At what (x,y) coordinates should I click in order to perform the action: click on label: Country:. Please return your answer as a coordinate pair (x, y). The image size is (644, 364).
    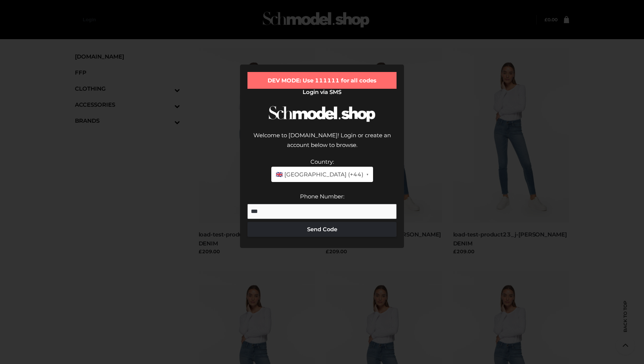
    Looking at the image, I should click on (322, 162).